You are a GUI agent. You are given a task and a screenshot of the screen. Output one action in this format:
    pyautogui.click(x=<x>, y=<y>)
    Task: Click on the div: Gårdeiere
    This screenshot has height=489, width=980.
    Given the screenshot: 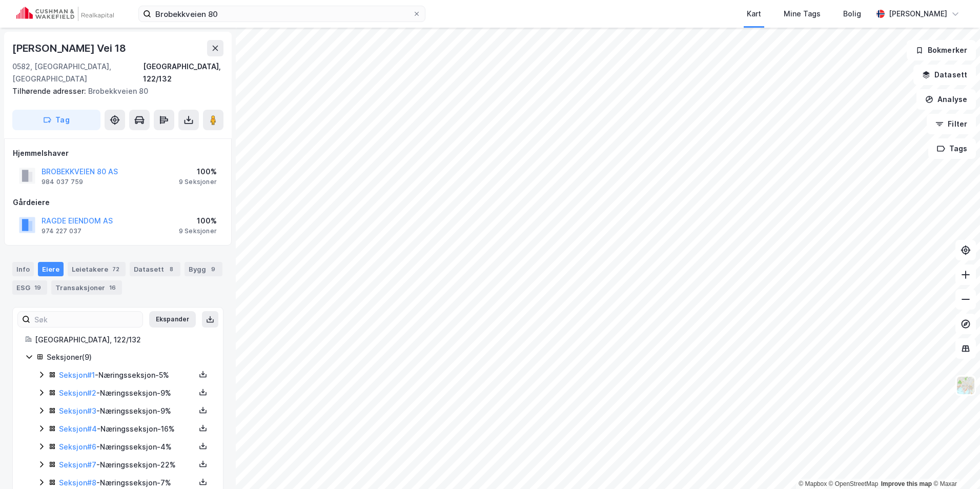 What is the action you would take?
    pyautogui.click(x=118, y=202)
    